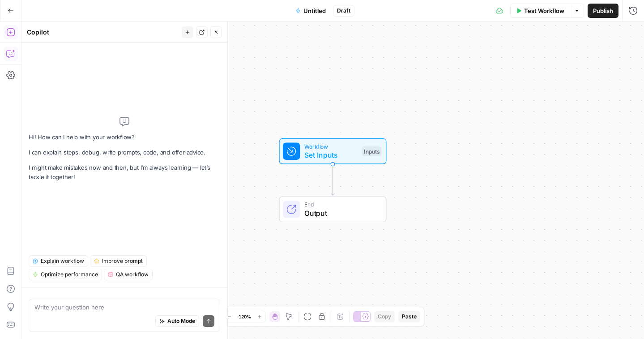  What do you see at coordinates (331, 155) in the screenshot?
I see `span: Set Inputs` at bounding box center [331, 155].